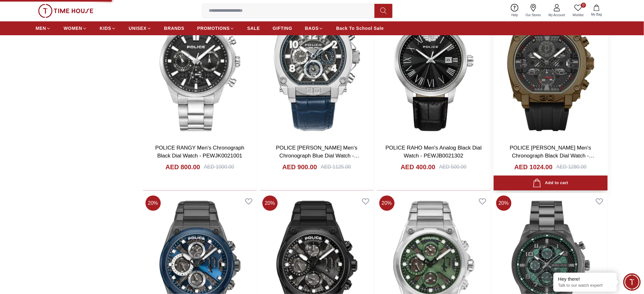 This screenshot has width=644, height=294. Describe the element at coordinates (43, 28) in the screenshot. I see `a: MEN` at that location.